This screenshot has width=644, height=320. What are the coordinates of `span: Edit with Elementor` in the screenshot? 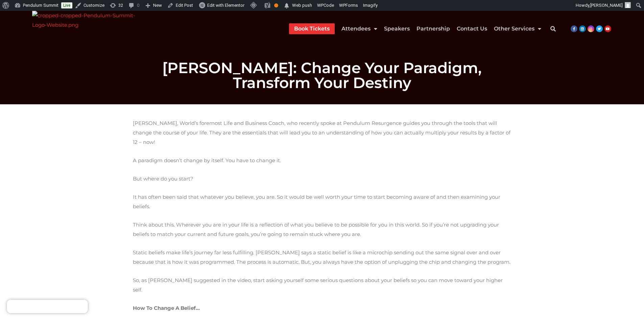 It's located at (226, 5).